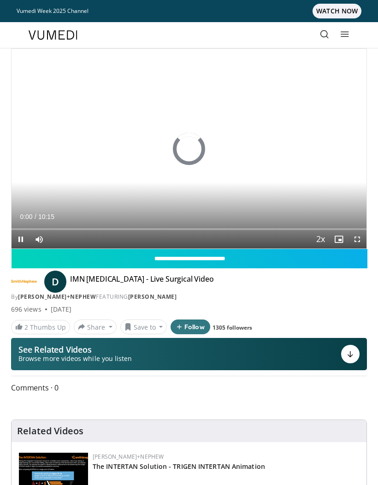  I want to click on a: 1305 followers, so click(232, 327).